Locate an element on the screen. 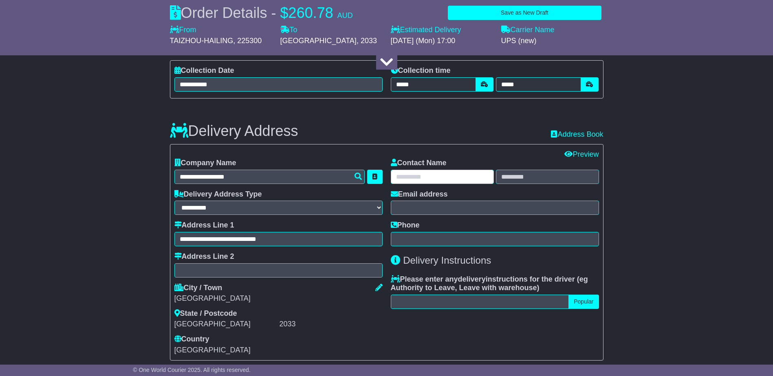 Image resolution: width=773 pixels, height=376 pixels. label: Address Line 2 is located at coordinates (204, 257).